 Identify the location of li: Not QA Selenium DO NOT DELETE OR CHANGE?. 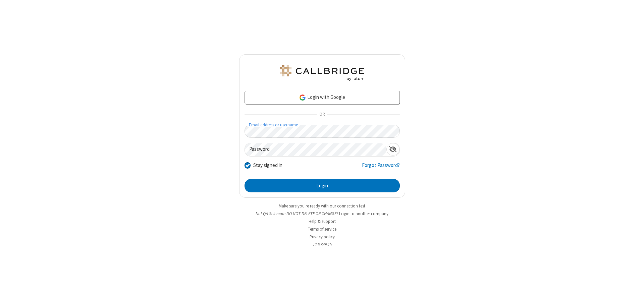
(322, 214).